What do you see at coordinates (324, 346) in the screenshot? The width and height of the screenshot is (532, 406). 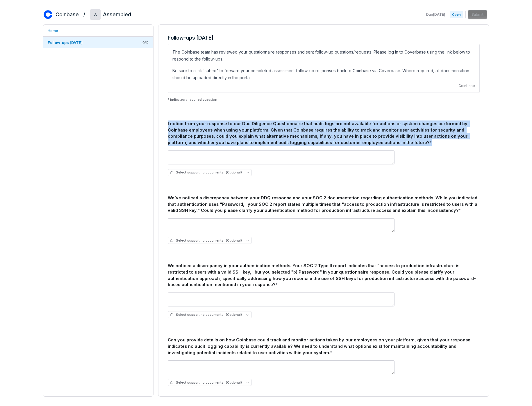 I see `div: Can you provide details on how Coinbase could track and monitor actions taken by our employees on...` at bounding box center [324, 346].